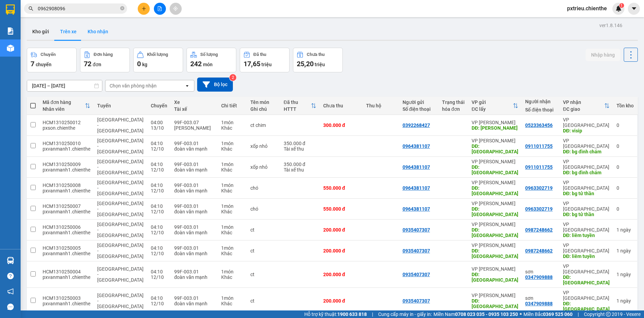 This screenshot has height=318, width=644. Describe the element at coordinates (133, 86) in the screenshot. I see `div: Chọn văn phòng nhận` at that location.